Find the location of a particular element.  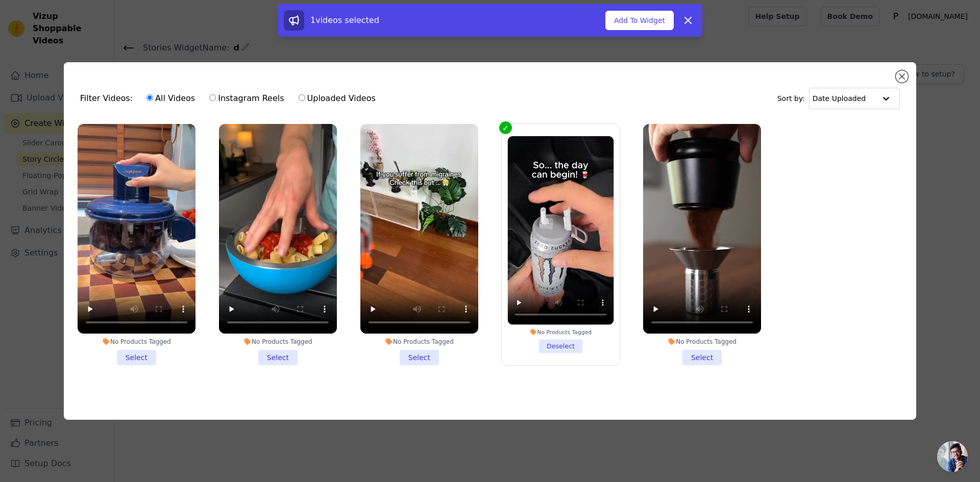

div: Open chat is located at coordinates (953, 456).